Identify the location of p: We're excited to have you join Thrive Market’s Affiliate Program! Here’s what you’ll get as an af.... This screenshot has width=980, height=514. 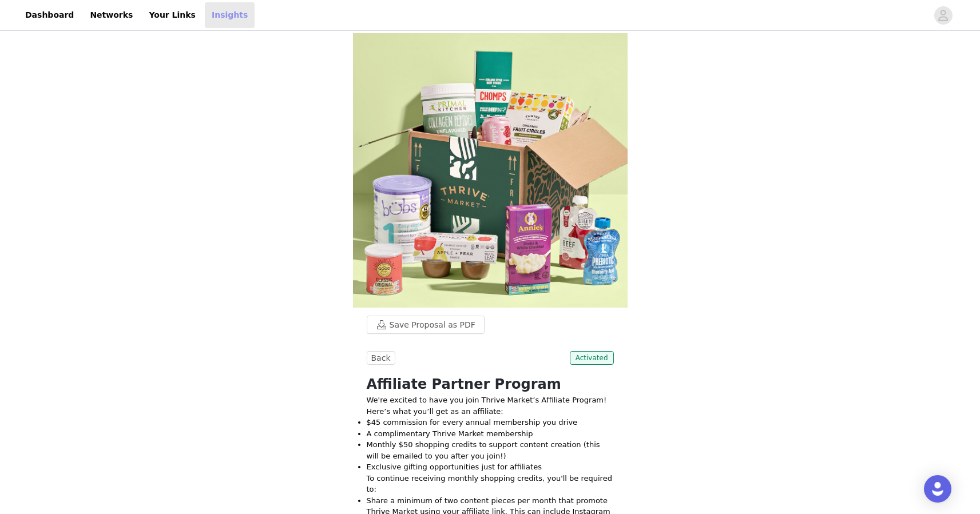
(490, 406).